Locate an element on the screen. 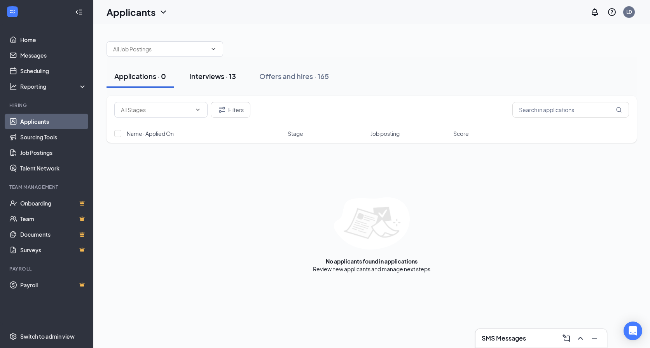 The height and width of the screenshot is (348, 650). svg: Minimize is located at coordinates (595, 338).